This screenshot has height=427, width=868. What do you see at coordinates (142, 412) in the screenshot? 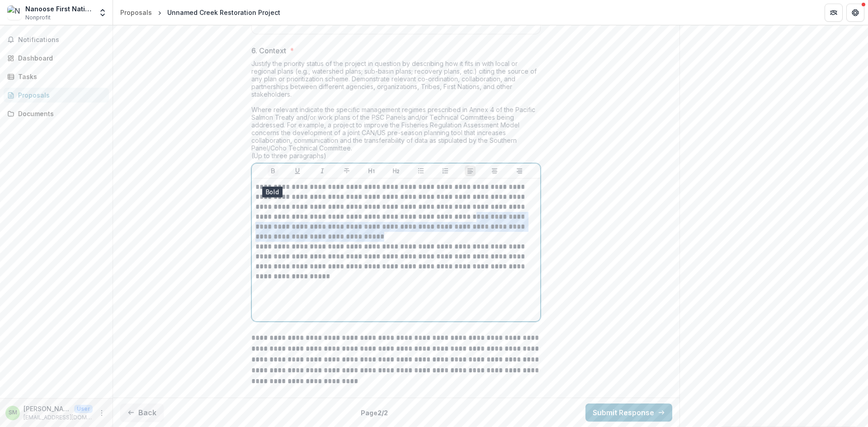
I see `button: Back` at bounding box center [142, 412].